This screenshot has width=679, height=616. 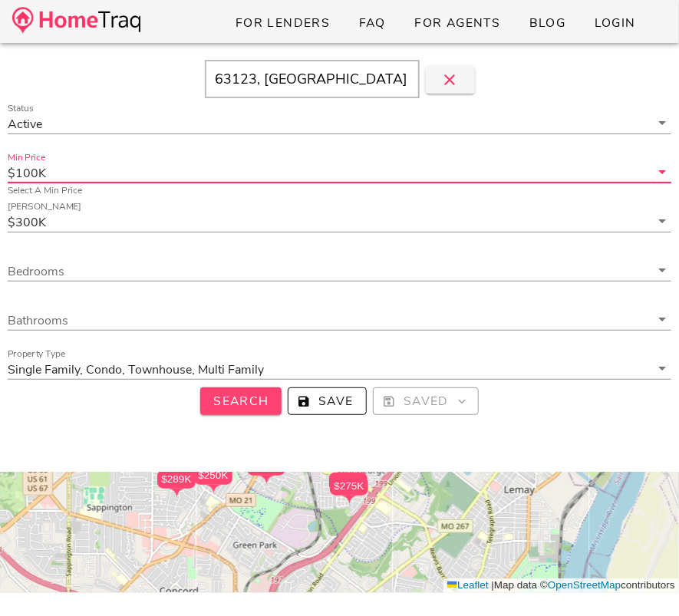 I want to click on input: Enter Your Address, Zipcode or City & State, so click(x=312, y=79).